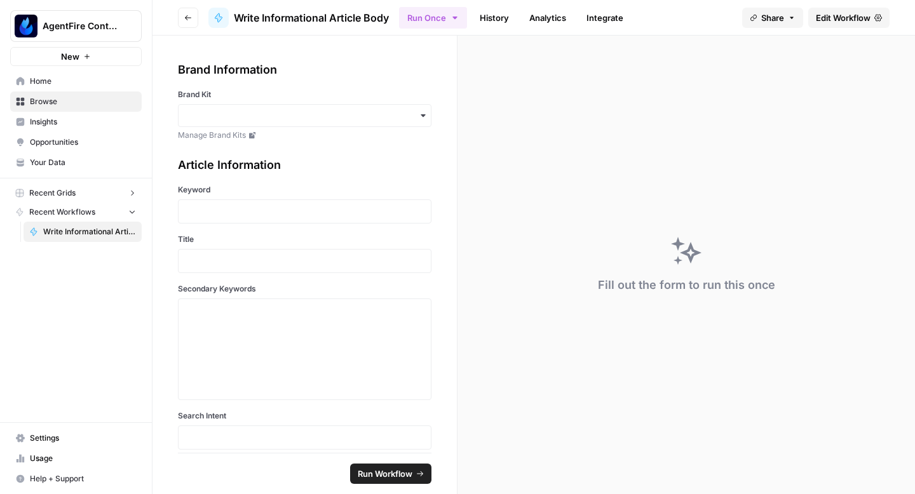 The width and height of the screenshot is (915, 494). Describe the element at coordinates (391, 474) in the screenshot. I see `button: Run Workflow` at that location.